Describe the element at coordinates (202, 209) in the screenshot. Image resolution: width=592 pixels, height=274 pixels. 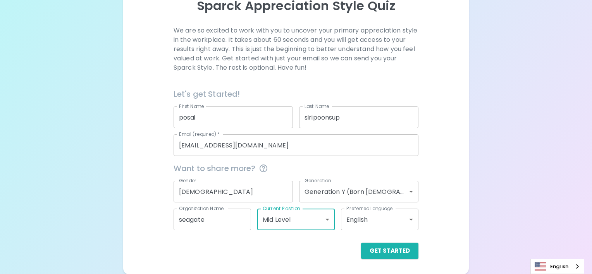
I see `label: Organization Name` at that location.